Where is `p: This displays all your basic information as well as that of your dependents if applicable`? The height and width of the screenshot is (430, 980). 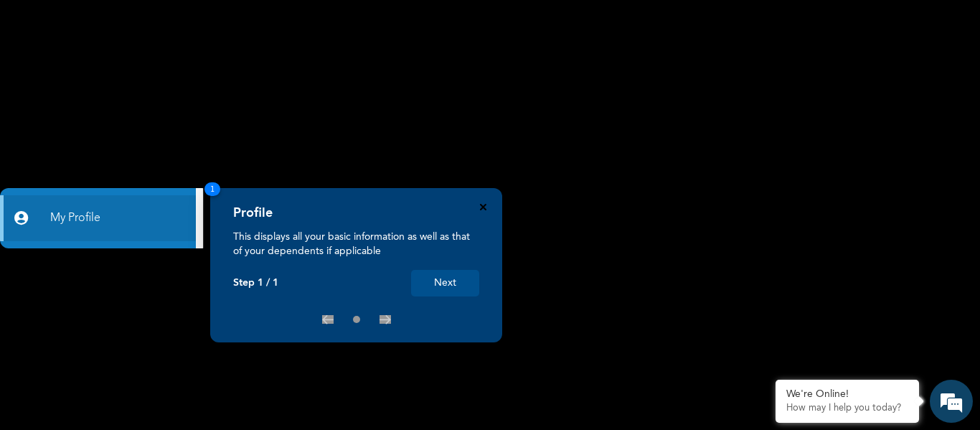
p: This displays all your basic information as well as that of your dependents if applicable is located at coordinates (356, 244).